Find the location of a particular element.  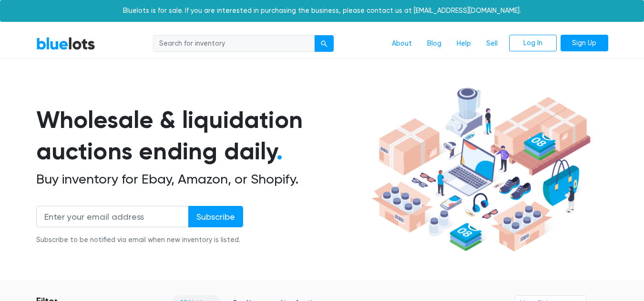

a: Blog is located at coordinates (434, 44).